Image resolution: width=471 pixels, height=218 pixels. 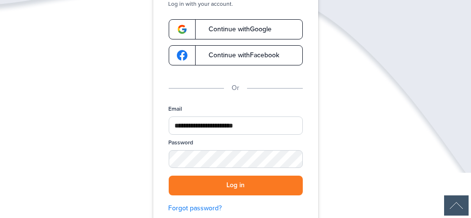 I want to click on input: Password, so click(x=236, y=159).